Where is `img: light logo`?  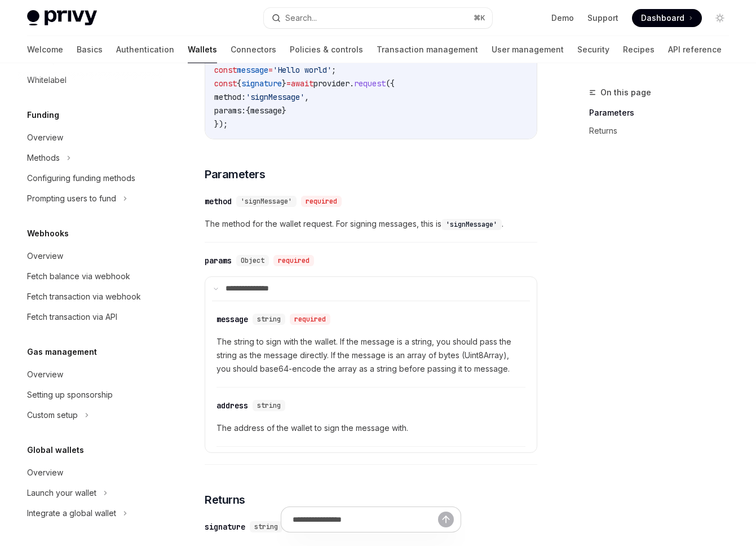
img: light logo is located at coordinates (62, 18).